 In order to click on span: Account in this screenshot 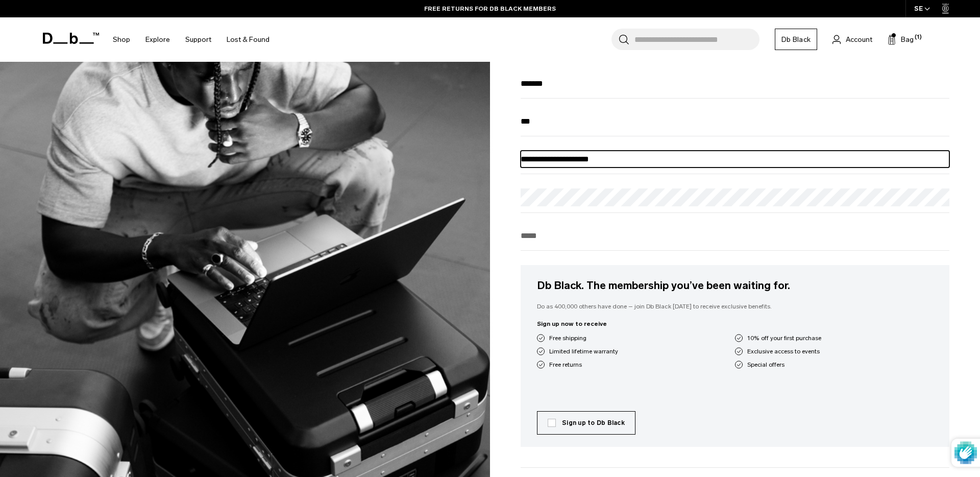, I will do `click(859, 39)`.